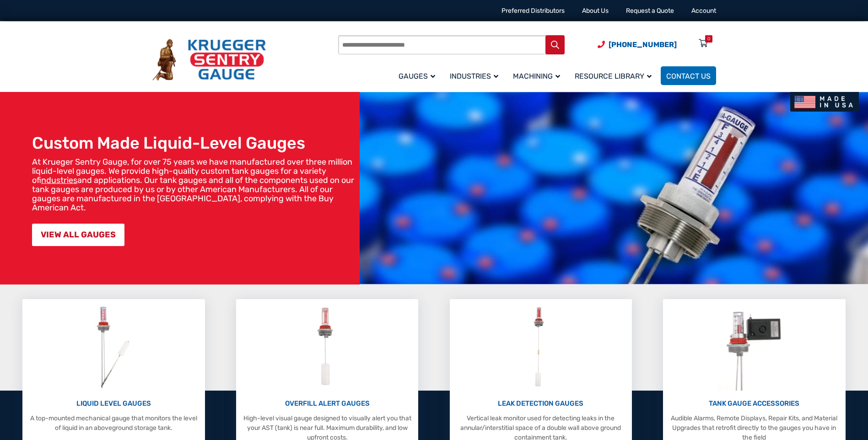  Describe the element at coordinates (538, 76) in the screenshot. I see `a: Machining` at that location.